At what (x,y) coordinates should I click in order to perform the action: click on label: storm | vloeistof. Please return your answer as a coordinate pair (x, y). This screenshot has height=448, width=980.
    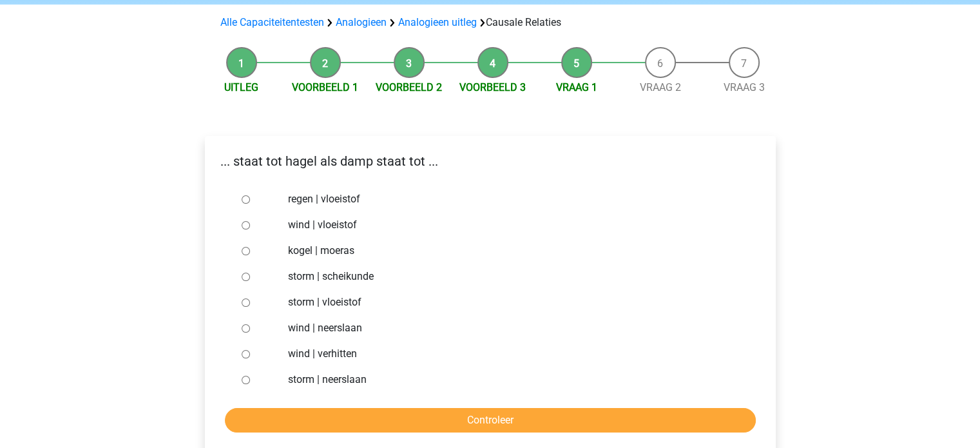
    Looking at the image, I should click on (511, 302).